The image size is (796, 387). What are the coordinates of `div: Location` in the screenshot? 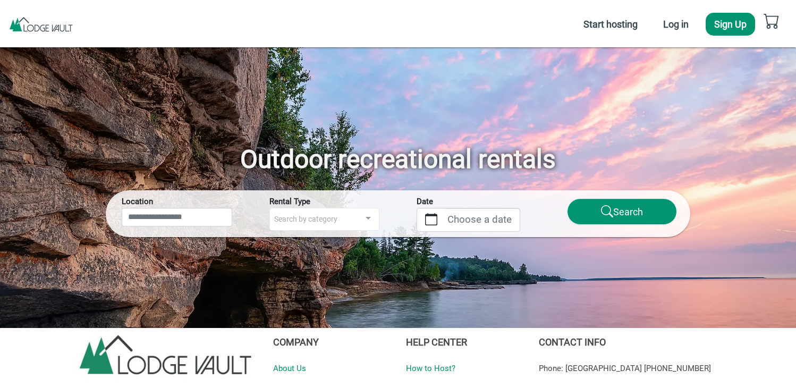 It's located at (177, 201).